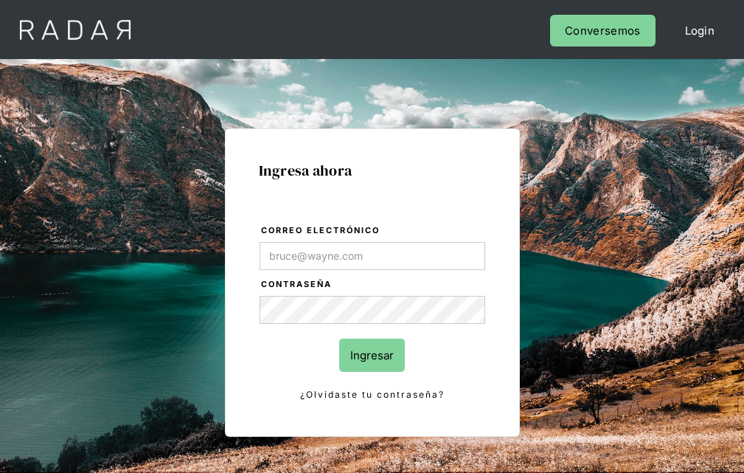 This screenshot has height=473, width=744. I want to click on input: bruce@wayne.com, so click(373, 256).